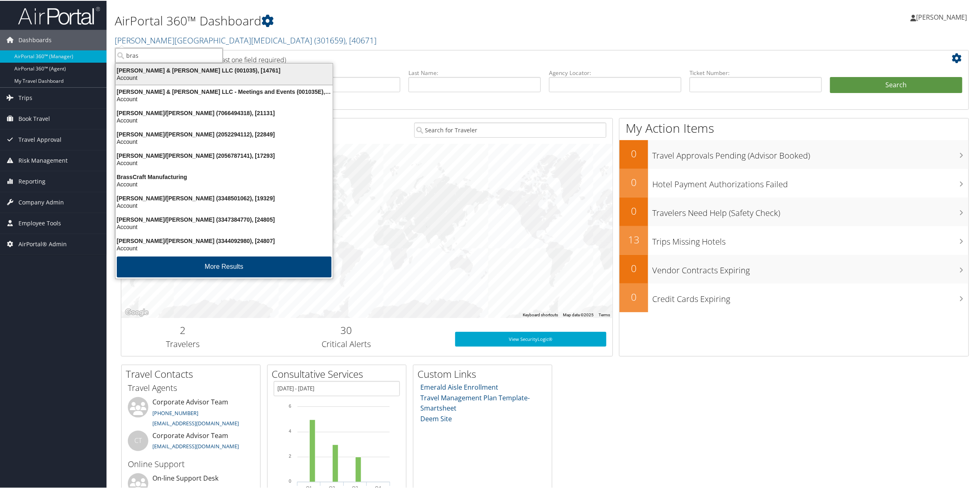  Describe the element at coordinates (810, 153) in the screenshot. I see `h3: Travel Approvals Pending (Advisor Booked)` at that location.